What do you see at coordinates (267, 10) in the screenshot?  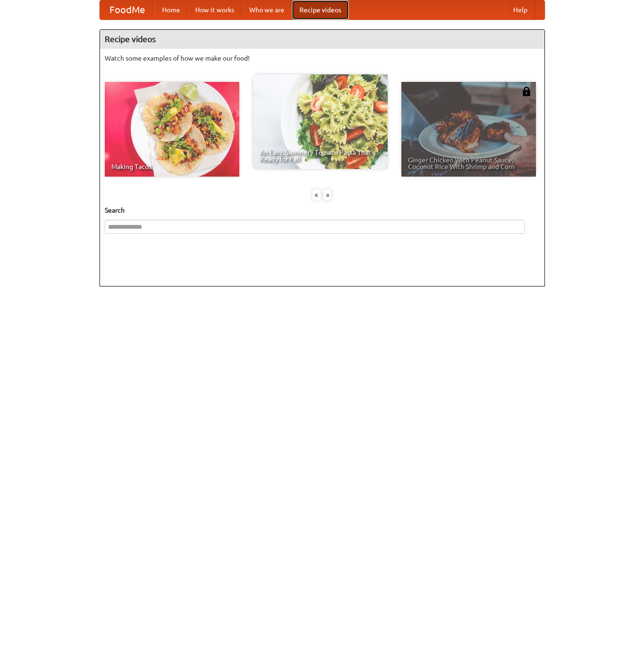 I see `a: Who we are` at bounding box center [267, 10].